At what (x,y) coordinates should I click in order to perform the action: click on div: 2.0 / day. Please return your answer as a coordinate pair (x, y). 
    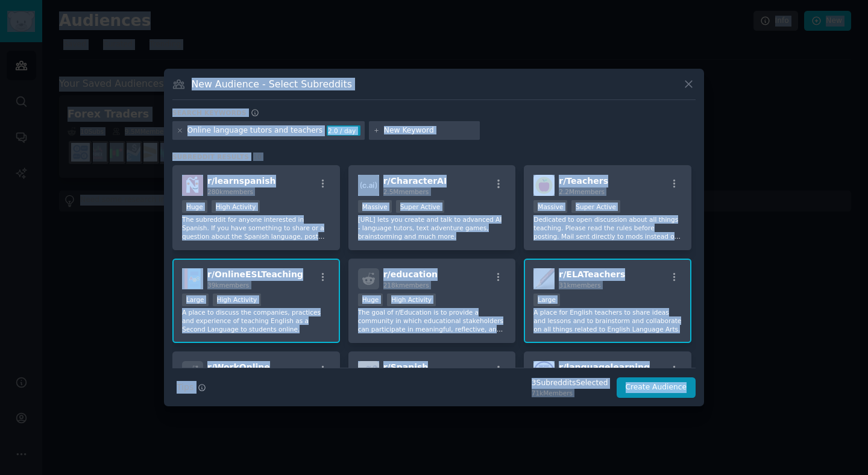
    Looking at the image, I should click on (344, 131).